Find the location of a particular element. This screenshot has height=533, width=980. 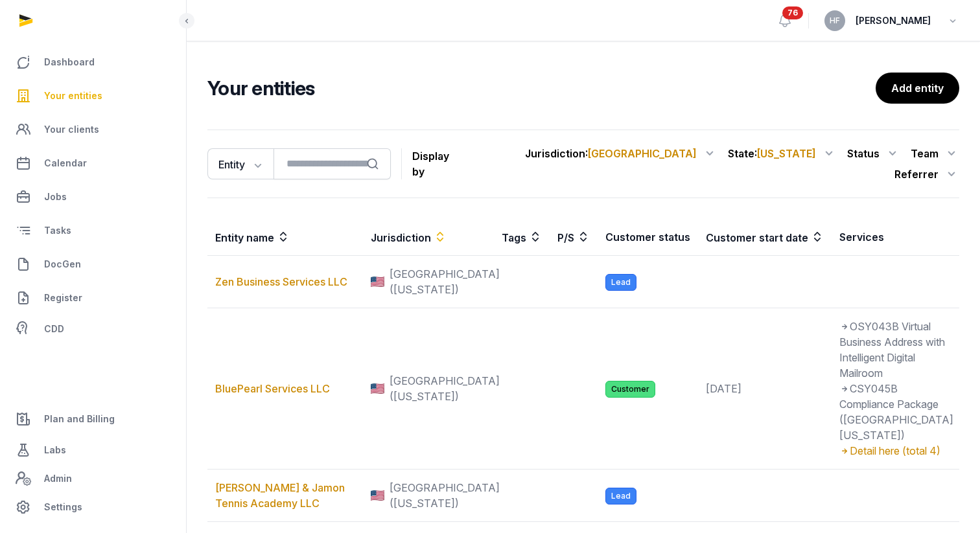

a: Your clients is located at coordinates (93, 129).